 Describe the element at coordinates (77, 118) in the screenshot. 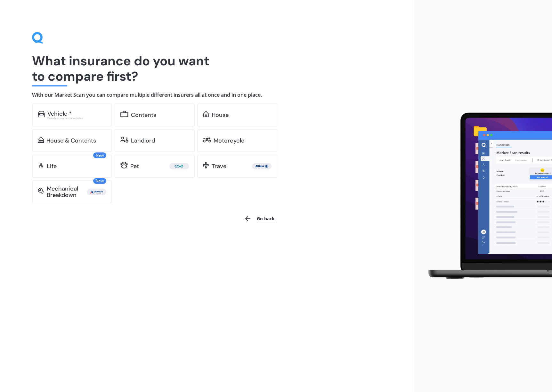

I see `div: Excludes commercial vehicles` at that location.